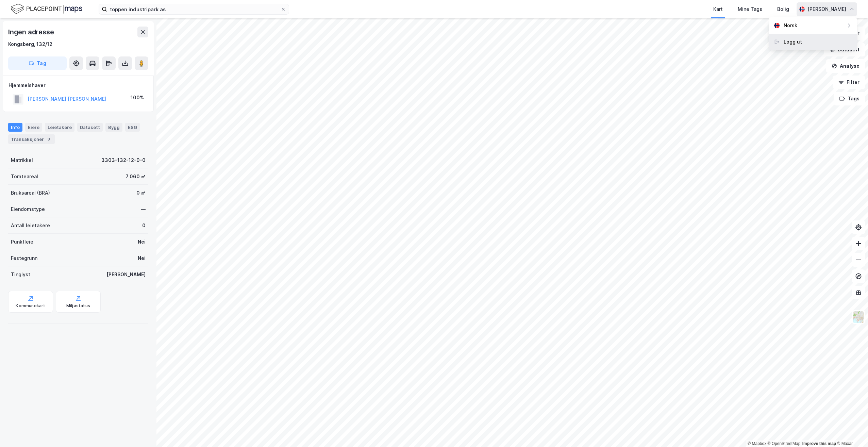  What do you see at coordinates (849, 83) in the screenshot?
I see `button: Filter` at bounding box center [849, 83].